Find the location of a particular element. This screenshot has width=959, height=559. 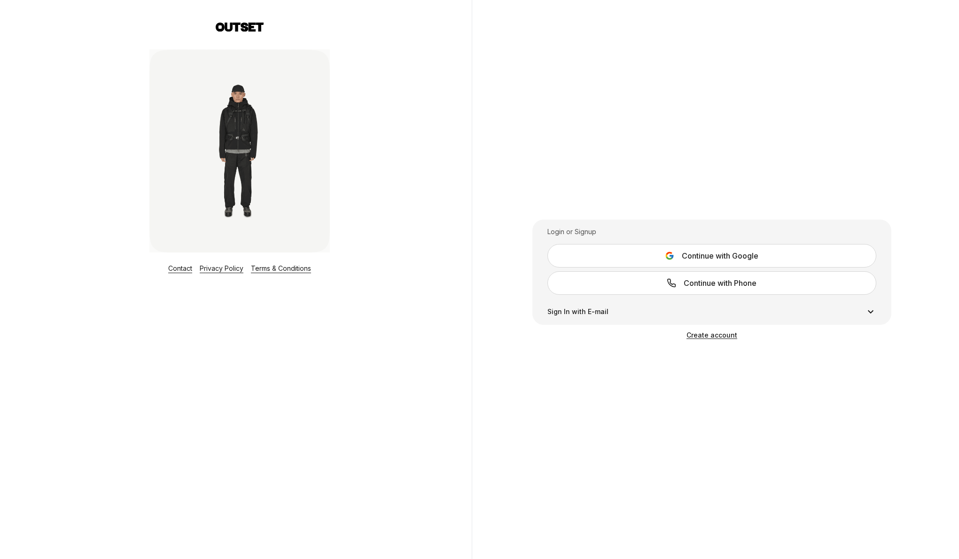

span: Continue with Phone is located at coordinates (720, 283).